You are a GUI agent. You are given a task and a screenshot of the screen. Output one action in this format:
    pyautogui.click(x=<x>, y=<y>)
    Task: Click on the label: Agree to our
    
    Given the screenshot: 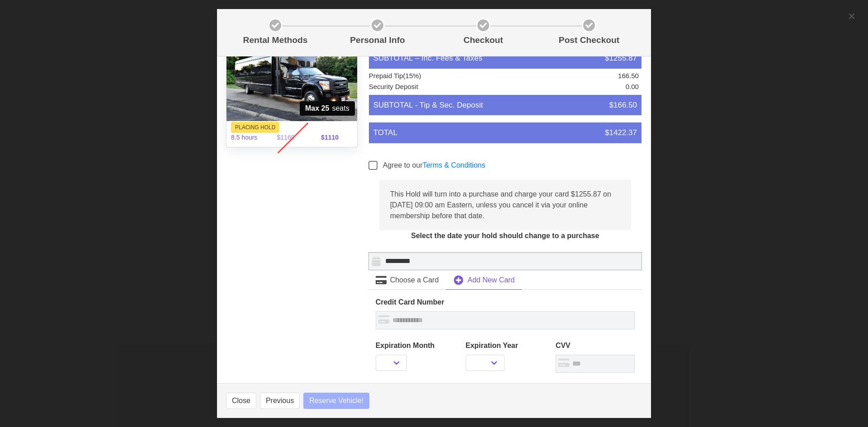 What is the action you would take?
    pyautogui.click(x=434, y=165)
    